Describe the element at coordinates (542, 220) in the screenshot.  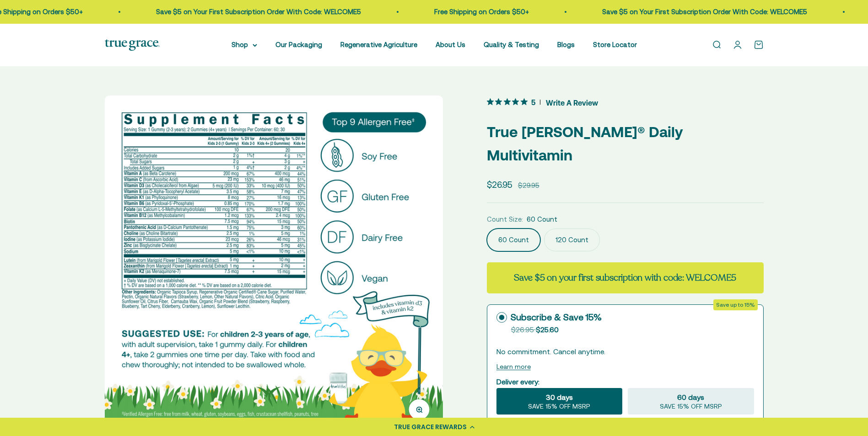
I see `span: 60 Count` at that location.